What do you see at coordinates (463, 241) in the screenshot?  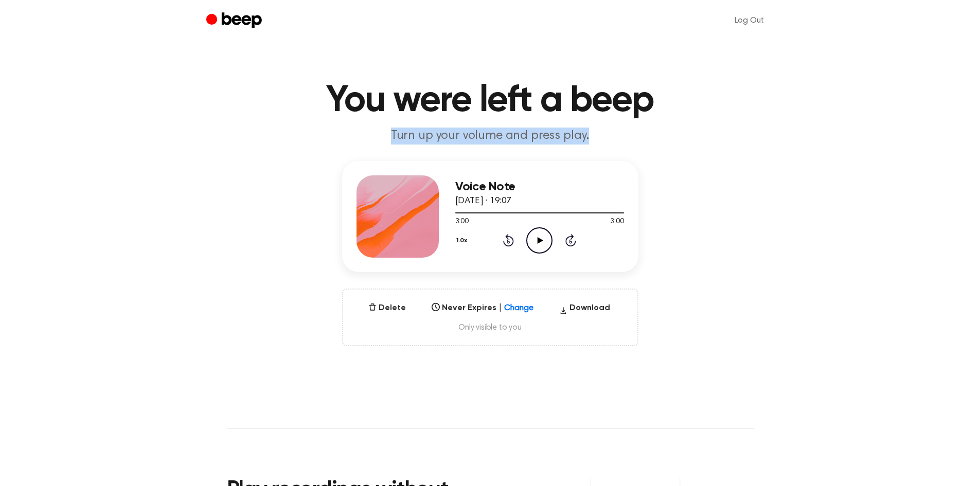 I see `button: 1.0x` at bounding box center [463, 241].